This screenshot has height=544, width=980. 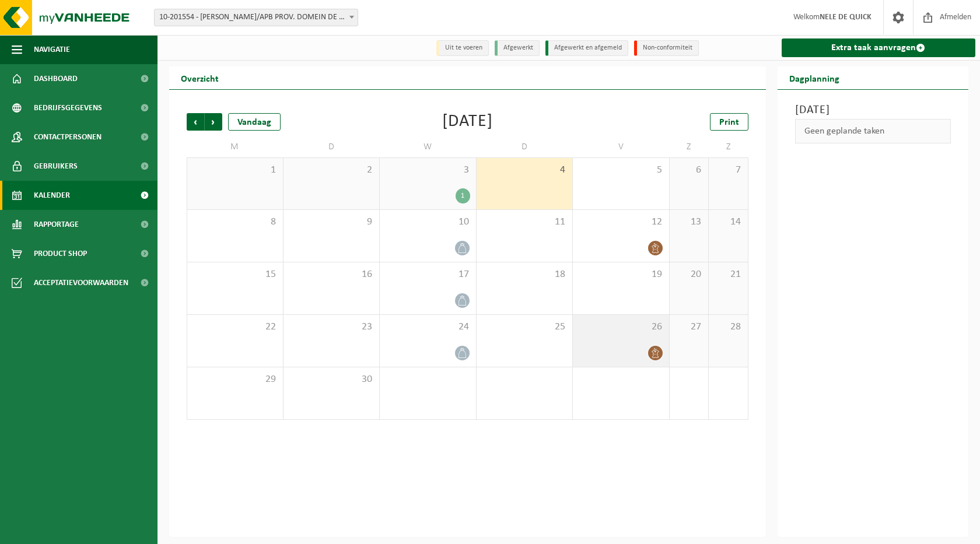 What do you see at coordinates (621, 275) in the screenshot?
I see `span: 19` at bounding box center [621, 275].